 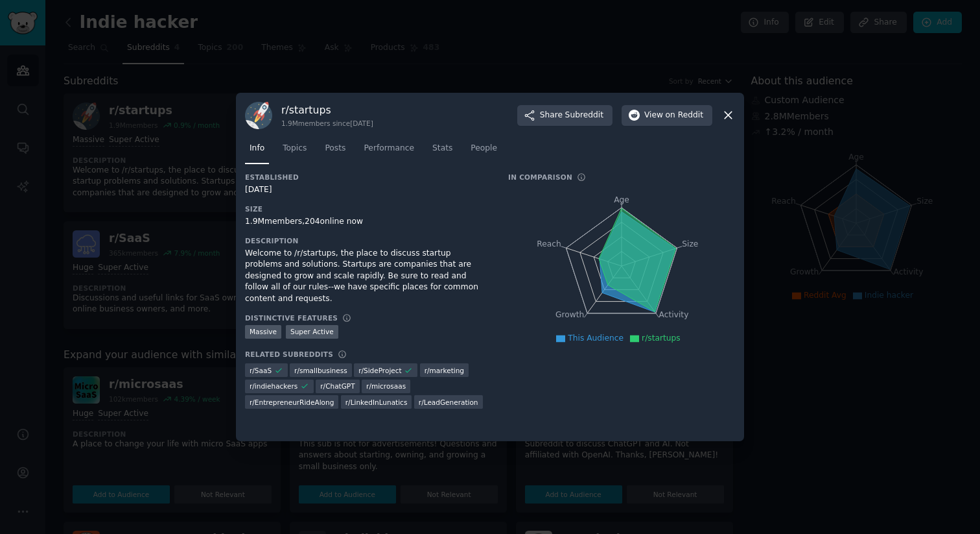 What do you see at coordinates (661, 338) in the screenshot?
I see `span: r/startups` at bounding box center [661, 338].